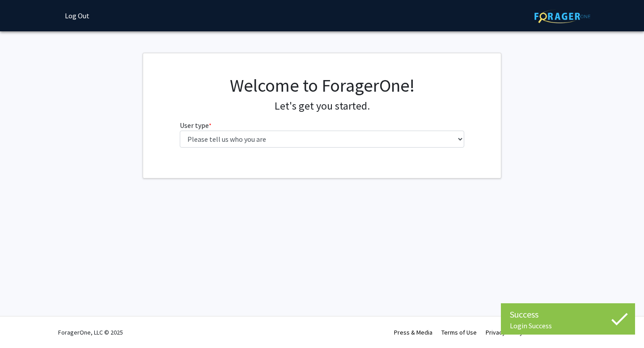  I want to click on div: ForagerOne, LLC © 2025, so click(90, 332).